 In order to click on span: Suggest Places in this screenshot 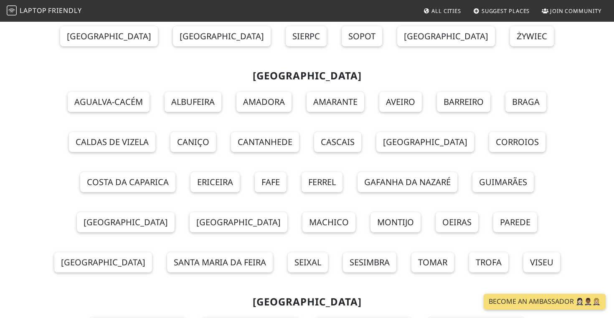, I will do `click(506, 11)`.